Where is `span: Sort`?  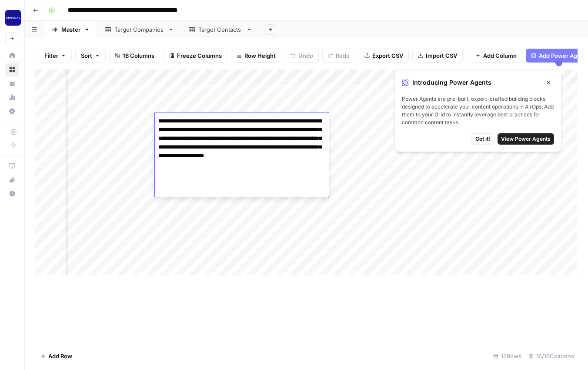
span: Sort is located at coordinates (86, 55).